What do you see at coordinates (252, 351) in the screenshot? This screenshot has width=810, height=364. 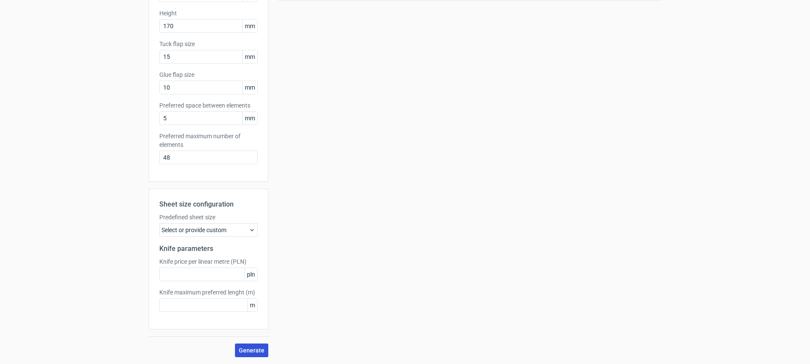 I see `button: Generate` at bounding box center [252, 351].